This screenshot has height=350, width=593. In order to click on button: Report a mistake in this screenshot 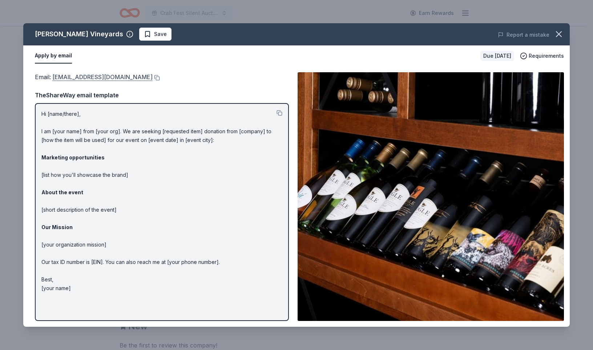, I will do `click(523, 35)`.